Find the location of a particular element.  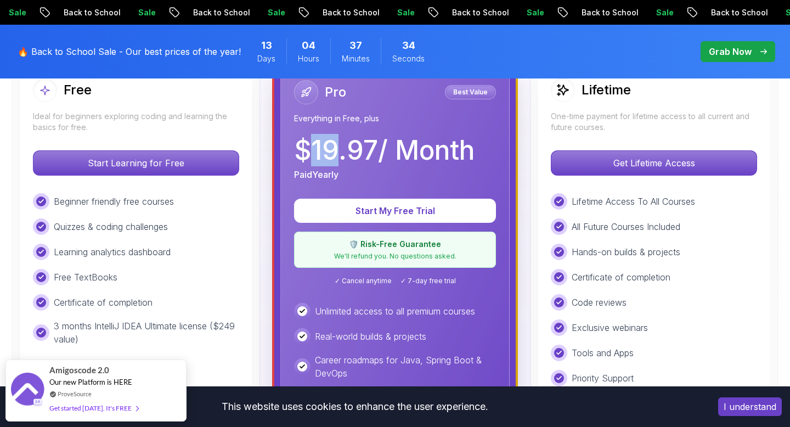

p: Tools and Apps is located at coordinates (602, 353).